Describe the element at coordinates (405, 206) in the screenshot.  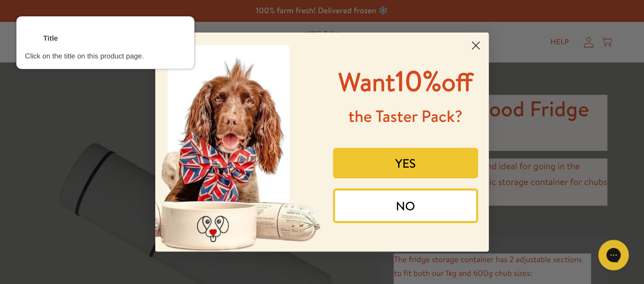
I see `button: NO` at that location.